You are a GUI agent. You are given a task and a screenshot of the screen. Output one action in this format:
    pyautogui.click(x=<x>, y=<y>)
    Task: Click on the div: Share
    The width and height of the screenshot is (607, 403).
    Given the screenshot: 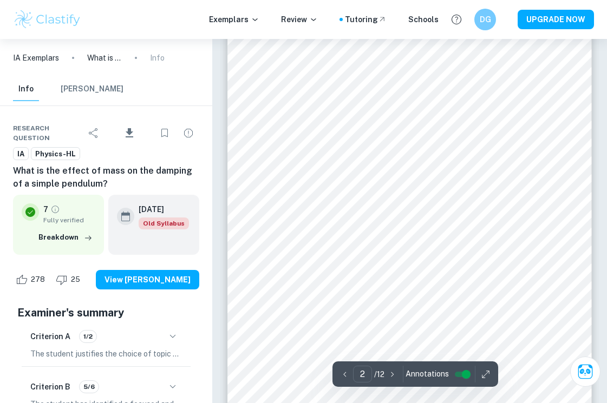 What is the action you would take?
    pyautogui.click(x=94, y=133)
    